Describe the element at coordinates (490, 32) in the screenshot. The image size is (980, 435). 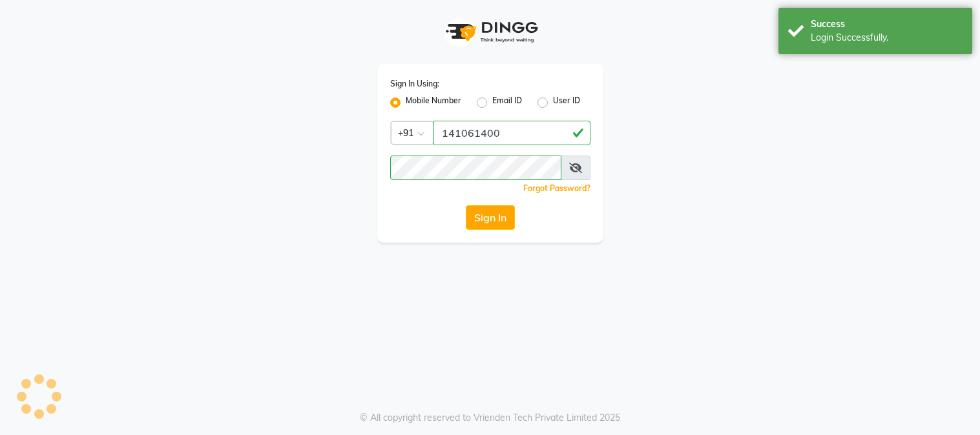
I see `img: logo1.svg` at that location.